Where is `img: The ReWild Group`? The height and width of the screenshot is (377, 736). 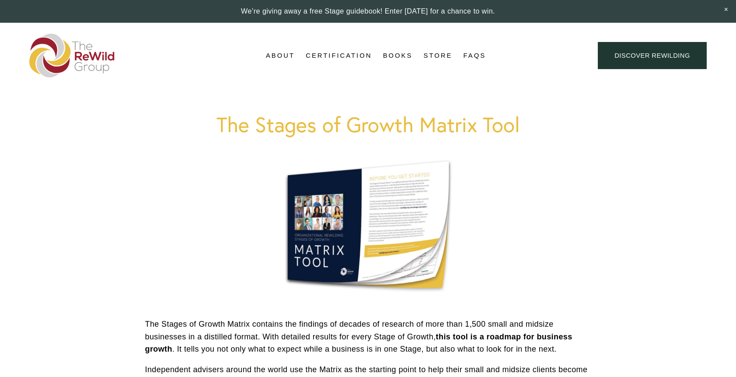
img: The ReWild Group is located at coordinates (72, 56).